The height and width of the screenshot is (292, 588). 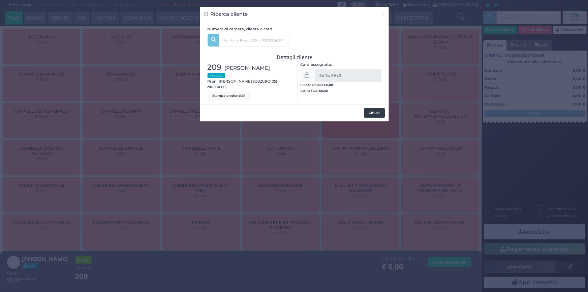 What do you see at coordinates (316, 64) in the screenshot?
I see `label: Card assegnata:` at bounding box center [316, 64].